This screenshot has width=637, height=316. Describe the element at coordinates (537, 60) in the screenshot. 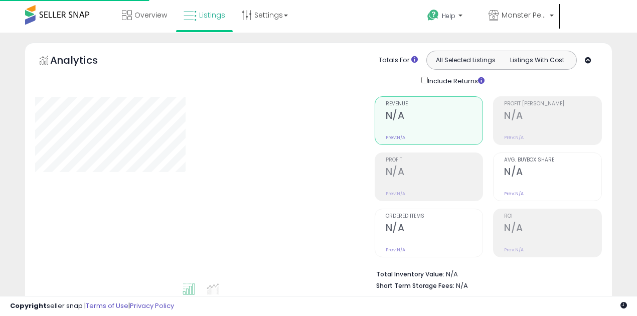

I see `button: Listings With Cost` at that location.